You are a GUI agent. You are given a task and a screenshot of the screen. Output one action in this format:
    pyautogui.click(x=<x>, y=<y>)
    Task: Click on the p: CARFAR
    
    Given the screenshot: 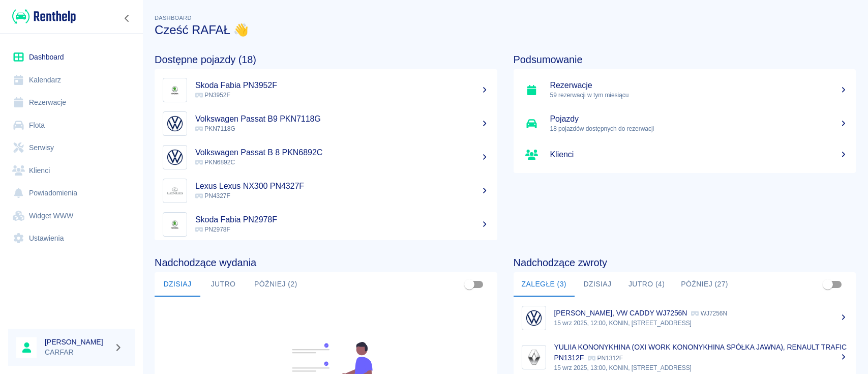 What is the action you would take?
    pyautogui.click(x=78, y=352)
    